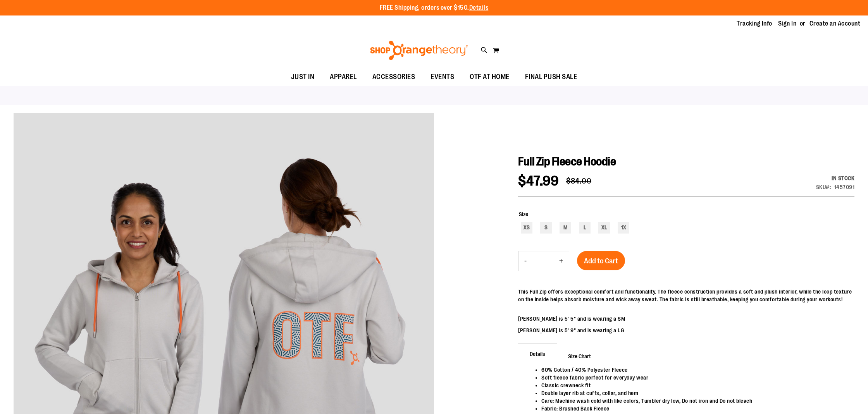 The image size is (868, 414). Describe the element at coordinates (567, 161) in the screenshot. I see `span: Full Zip Fleece Hoodie` at that location.